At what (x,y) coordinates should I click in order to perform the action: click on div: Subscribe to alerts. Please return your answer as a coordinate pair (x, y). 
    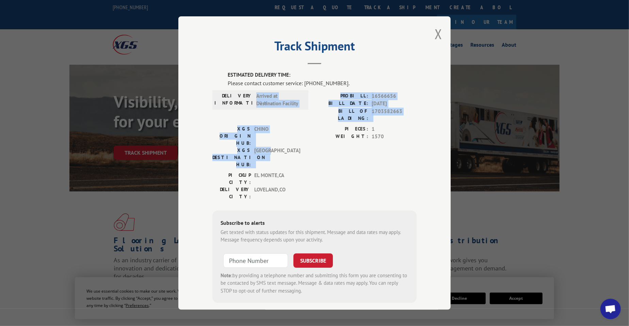
    Looking at the image, I should click on (314, 223).